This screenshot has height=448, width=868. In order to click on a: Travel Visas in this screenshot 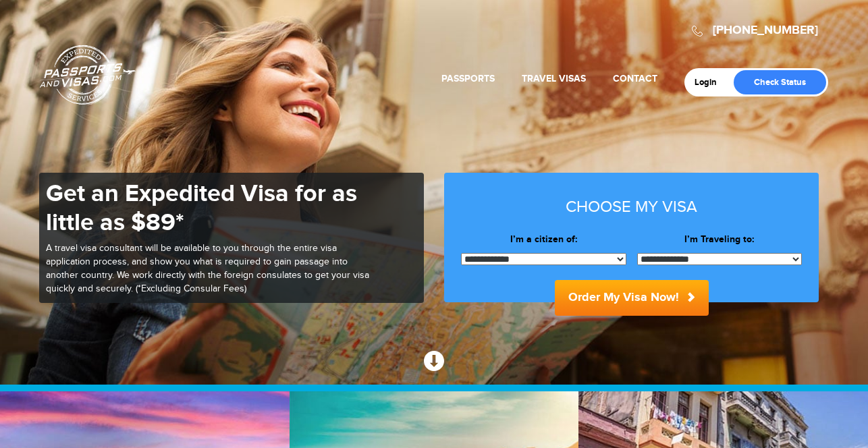, I will do `click(553, 78)`.